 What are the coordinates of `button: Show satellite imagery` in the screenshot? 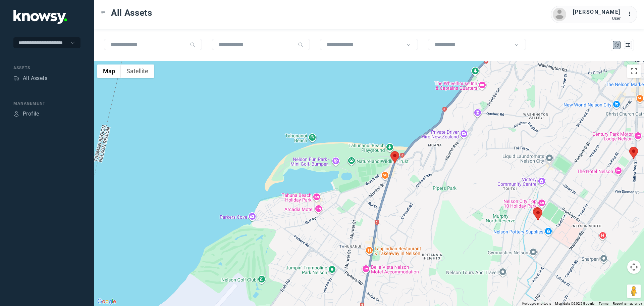 It's located at (137, 71).